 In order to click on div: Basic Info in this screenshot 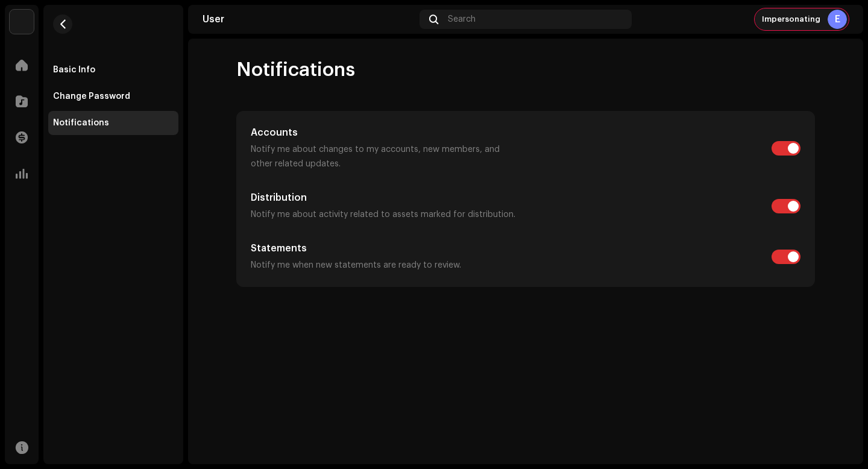, I will do `click(74, 70)`.